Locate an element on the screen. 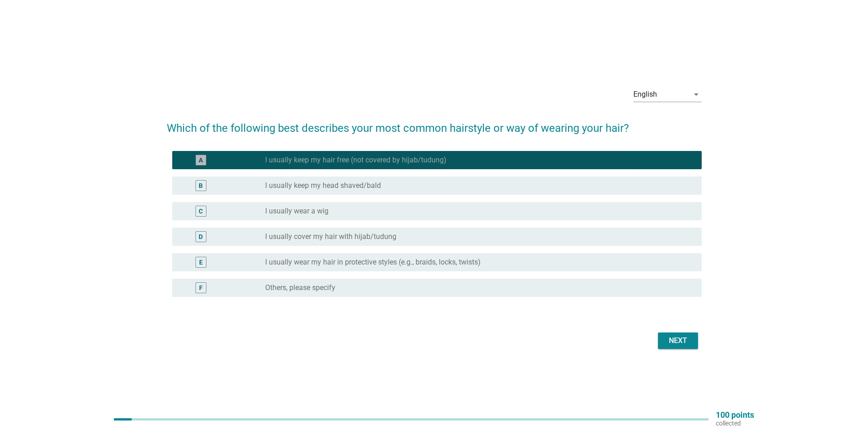 The width and height of the screenshot is (868, 431). i: arrow_drop_down is located at coordinates (696, 95).